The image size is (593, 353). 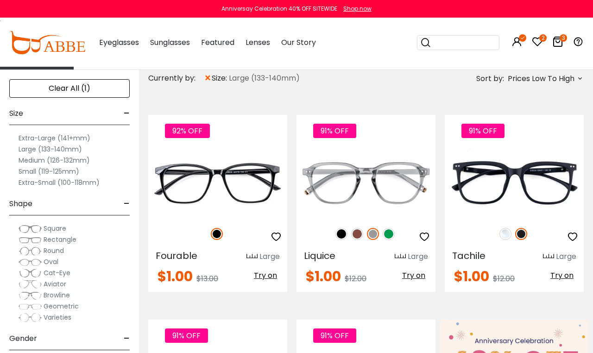 I want to click on img: abbeglasses.com, so click(x=47, y=43).